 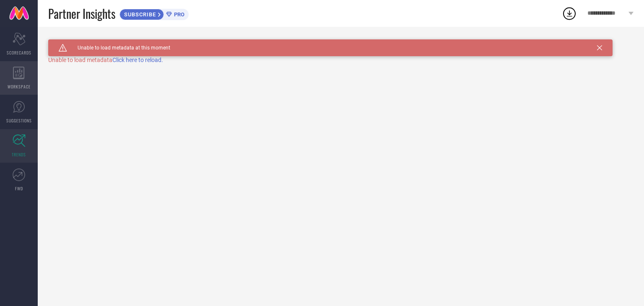 I want to click on span: Unable to load metadata at this moment, so click(x=119, y=48).